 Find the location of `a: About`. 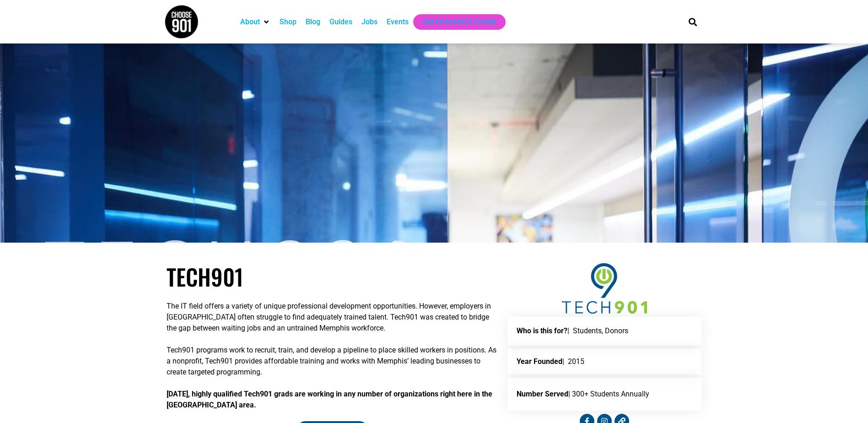

a: About is located at coordinates (250, 22).